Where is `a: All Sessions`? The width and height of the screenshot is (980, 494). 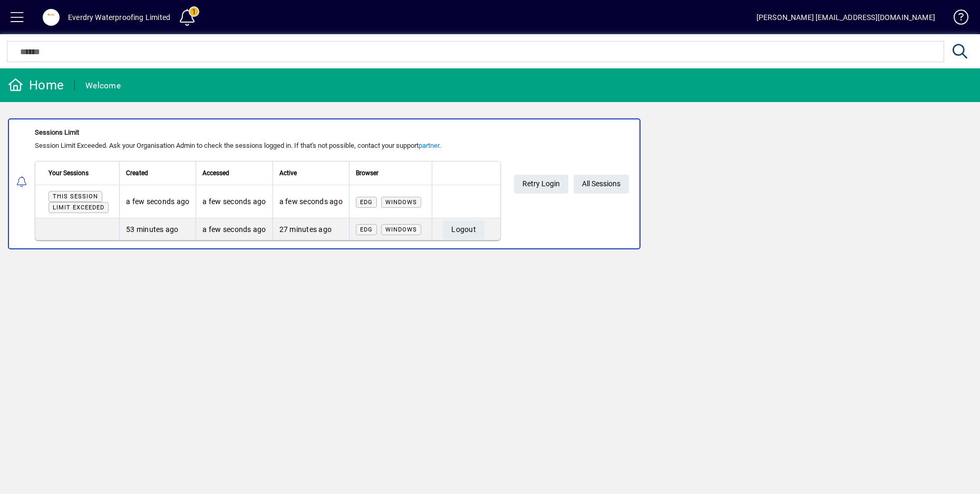 a: All Sessions is located at coordinates (600, 184).